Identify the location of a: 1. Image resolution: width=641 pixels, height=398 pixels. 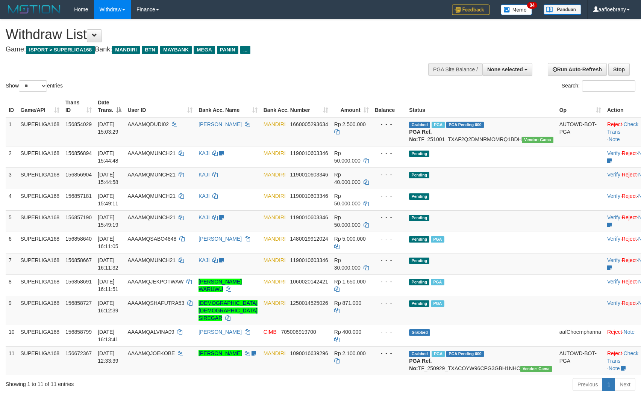
(608, 385).